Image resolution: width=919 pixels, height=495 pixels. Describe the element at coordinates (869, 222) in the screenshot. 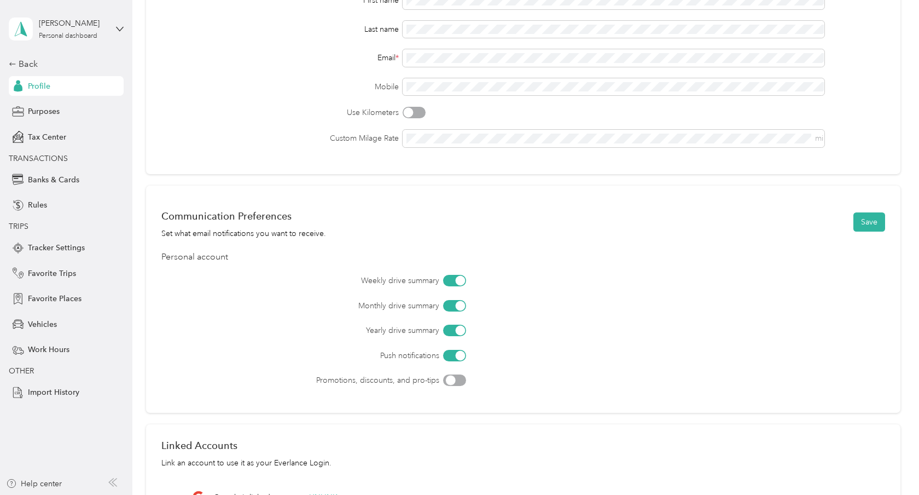

I see `button: Save` at that location.